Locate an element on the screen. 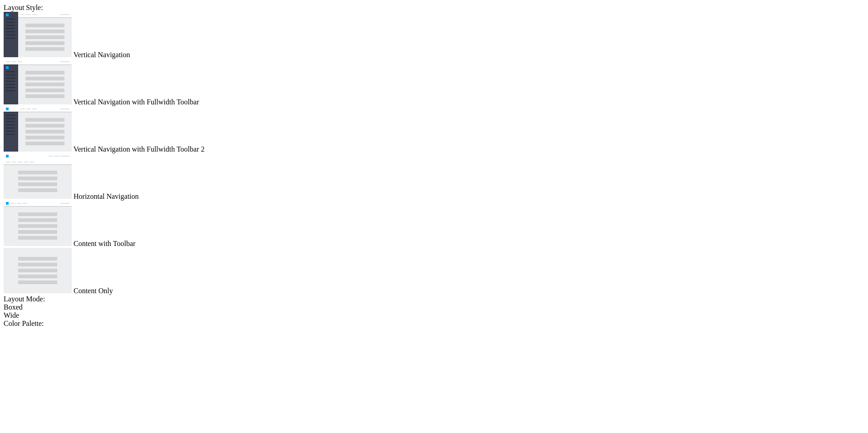 The width and height of the screenshot is (868, 433). img: vertical-nav-with-full-toolbar.jpg is located at coordinates (38, 82).